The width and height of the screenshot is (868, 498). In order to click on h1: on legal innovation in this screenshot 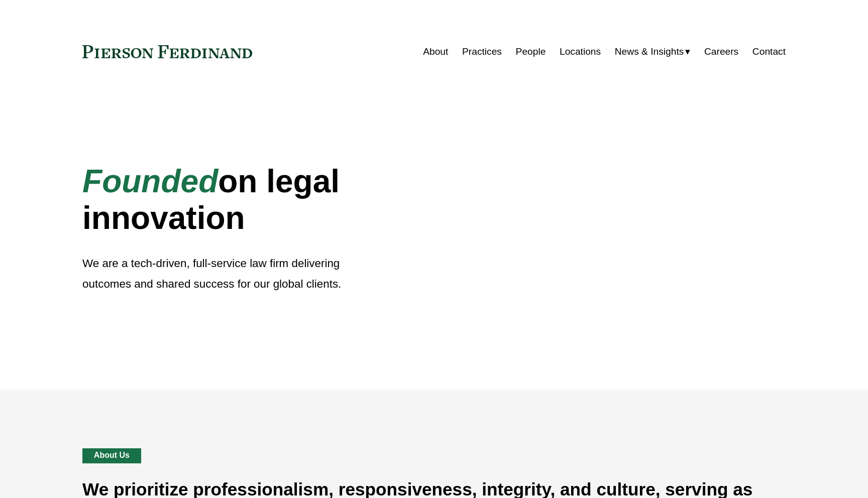, I will do `click(229, 200)`.